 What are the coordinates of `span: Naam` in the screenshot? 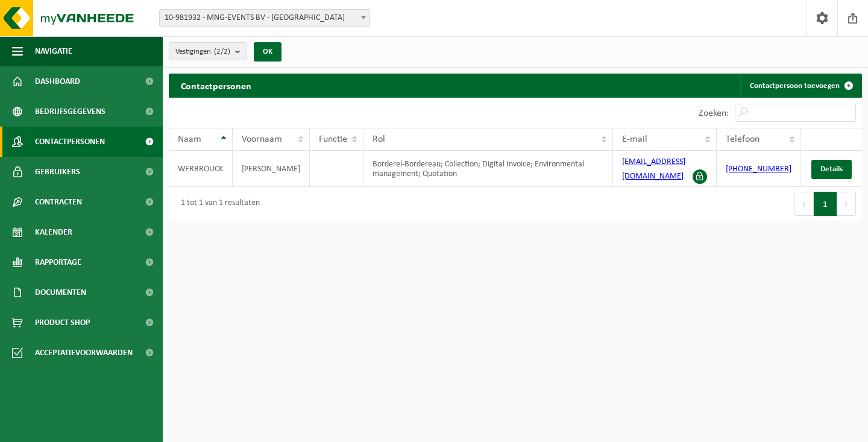 It's located at (189, 140).